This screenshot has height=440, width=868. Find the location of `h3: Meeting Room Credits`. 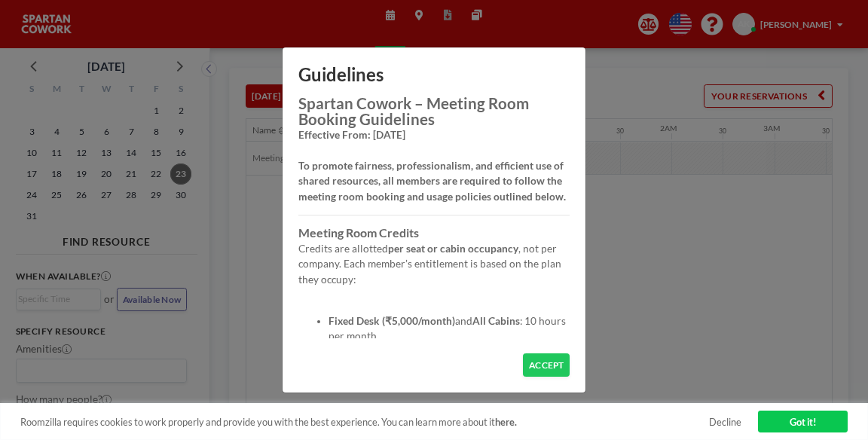

h3: Meeting Room Credits is located at coordinates (434, 233).